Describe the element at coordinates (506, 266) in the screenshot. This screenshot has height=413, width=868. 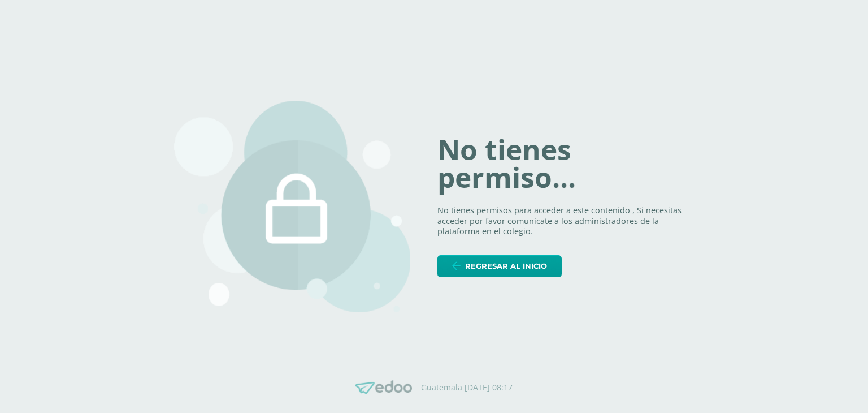
I see `span: Regresar al inicio` at that location.